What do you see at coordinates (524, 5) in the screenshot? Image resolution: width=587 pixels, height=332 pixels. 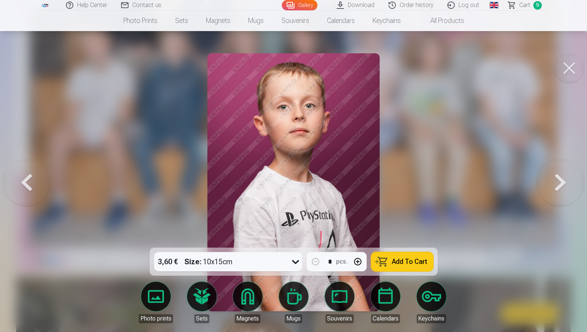 I see `span: Сart` at bounding box center [524, 5].